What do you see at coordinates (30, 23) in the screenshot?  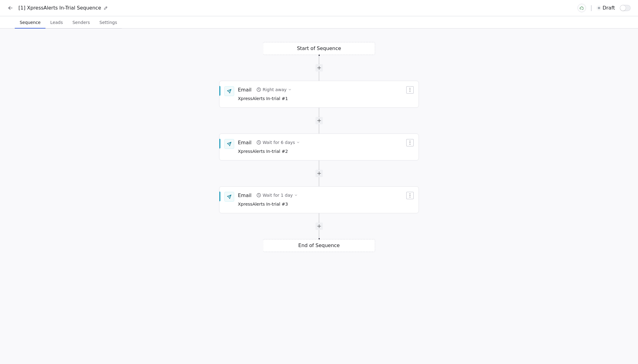 I see `span: Sequence` at bounding box center [30, 23].